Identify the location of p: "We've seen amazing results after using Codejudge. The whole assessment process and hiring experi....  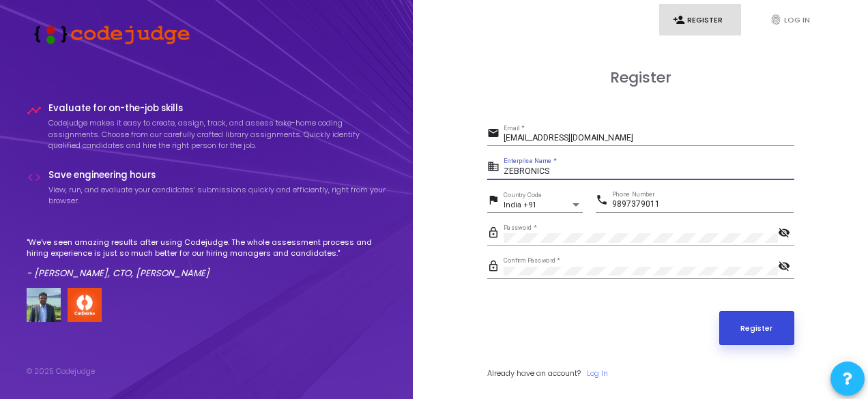
(207, 248).